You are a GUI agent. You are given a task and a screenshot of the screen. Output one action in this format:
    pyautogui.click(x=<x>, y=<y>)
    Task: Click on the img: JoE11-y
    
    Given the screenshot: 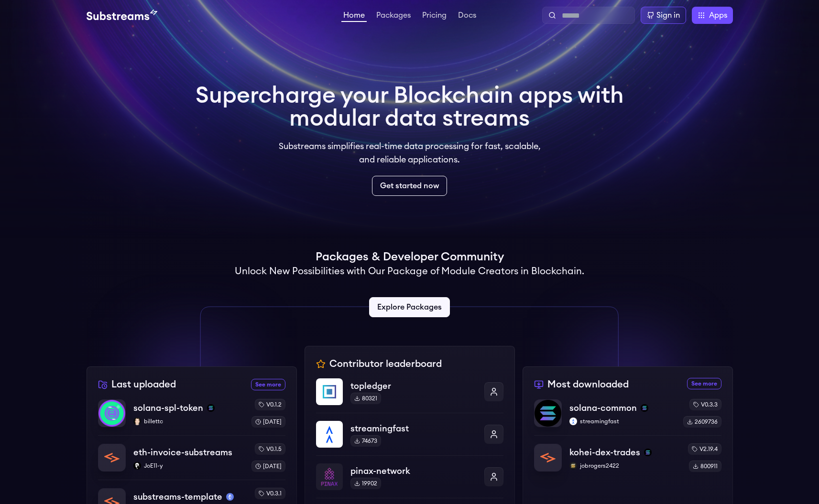 What is the action you would take?
    pyautogui.click(x=137, y=466)
    